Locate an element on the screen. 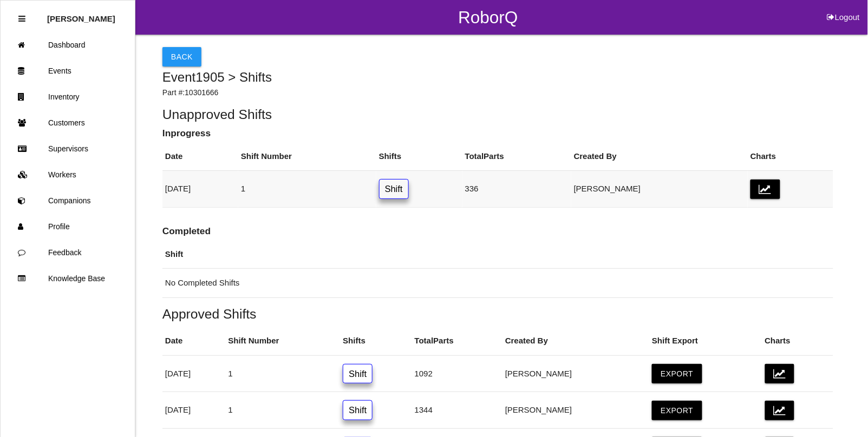 This screenshot has width=868, height=437. b: Inprogress is located at coordinates (186, 133).